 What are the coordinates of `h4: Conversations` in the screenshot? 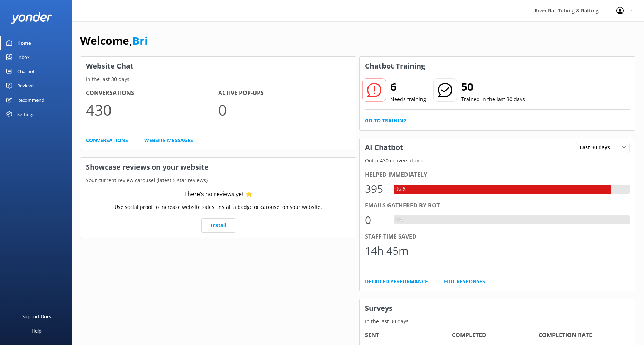 It's located at (152, 93).